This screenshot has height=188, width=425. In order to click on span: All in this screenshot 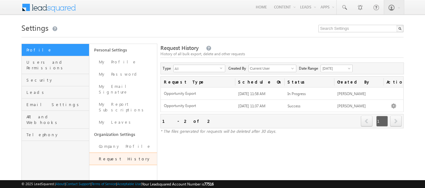, I will do `click(196, 69)`.